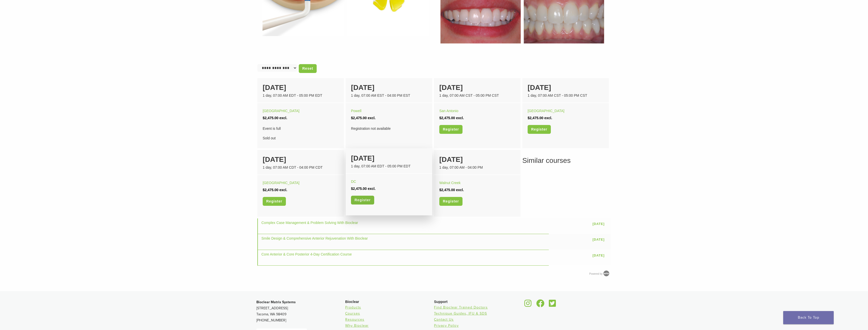 This screenshot has width=868, height=330. I want to click on span: Bioclear, so click(352, 301).